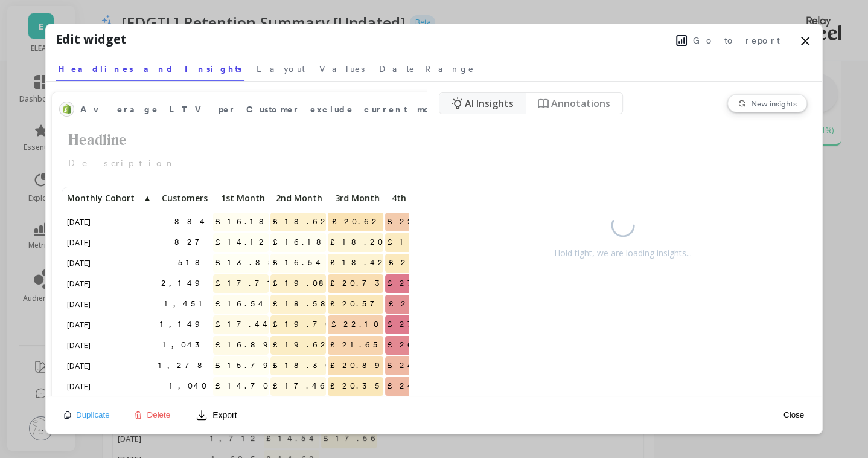  What do you see at coordinates (356, 222) in the screenshot?
I see `span: £20.62` at bounding box center [356, 222].